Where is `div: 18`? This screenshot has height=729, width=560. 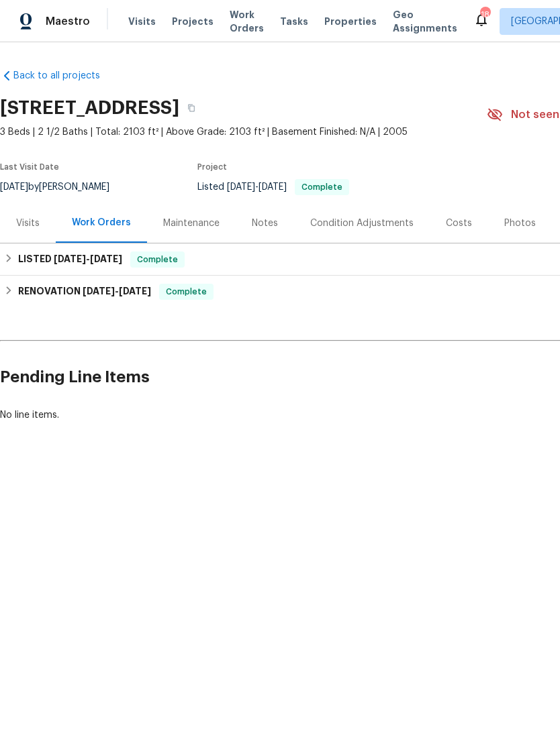 div: 18 is located at coordinates (485, 15).